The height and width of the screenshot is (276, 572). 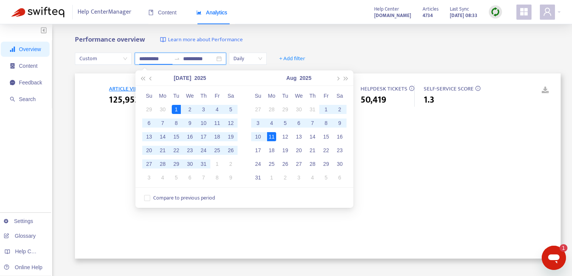 I want to click on td: 2025-09-01, so click(x=272, y=178).